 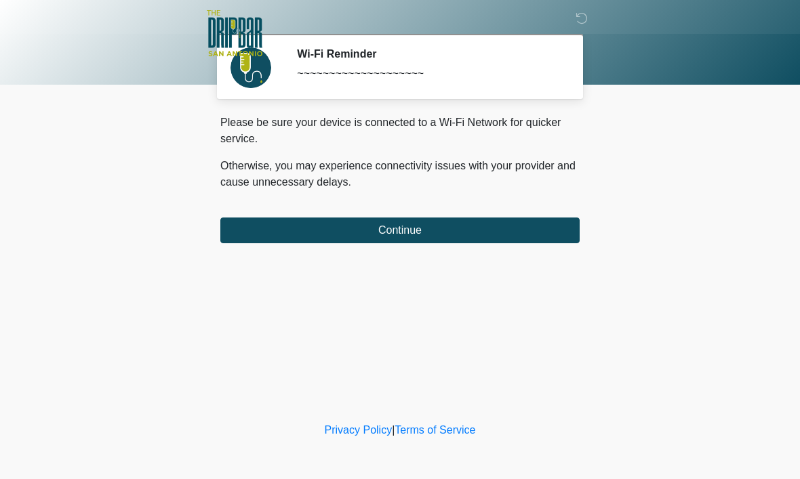 I want to click on a: Privacy Policy, so click(x=359, y=430).